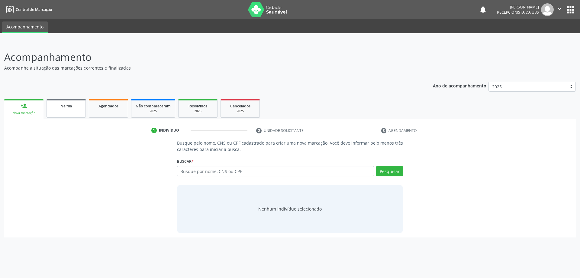  Describe the element at coordinates (108, 106) in the screenshot. I see `span: Agendados` at that location.